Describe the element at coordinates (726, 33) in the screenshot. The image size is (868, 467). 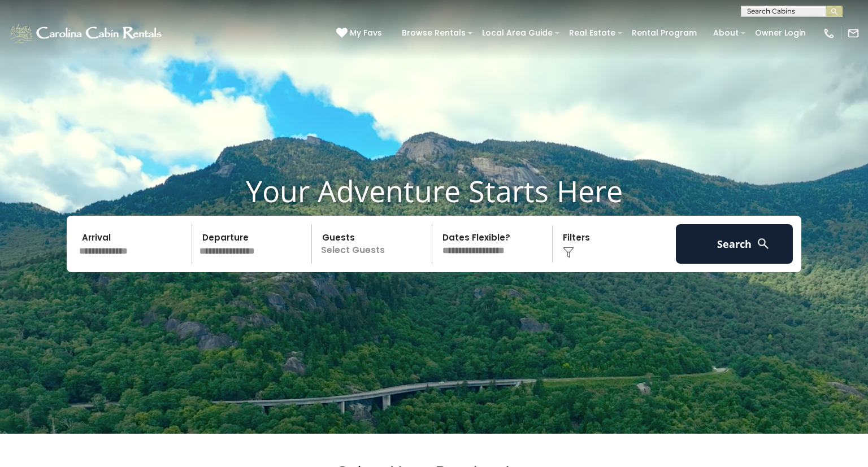
I see `a: About` at that location.